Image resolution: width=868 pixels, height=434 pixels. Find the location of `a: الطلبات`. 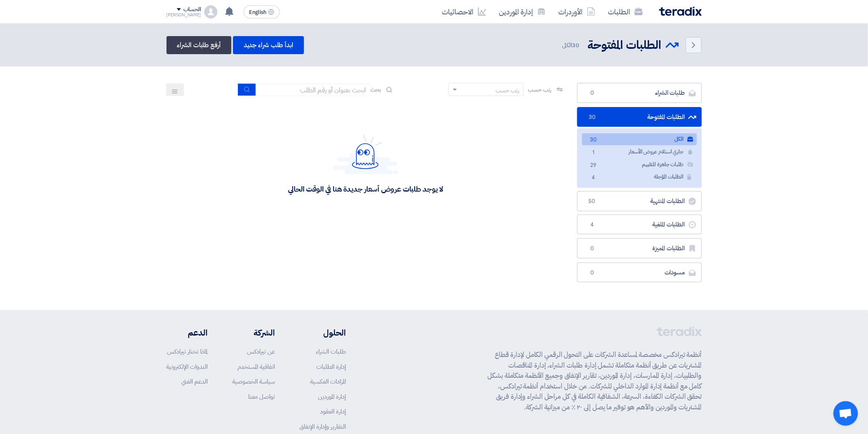

a: الطلبات is located at coordinates (625, 12).